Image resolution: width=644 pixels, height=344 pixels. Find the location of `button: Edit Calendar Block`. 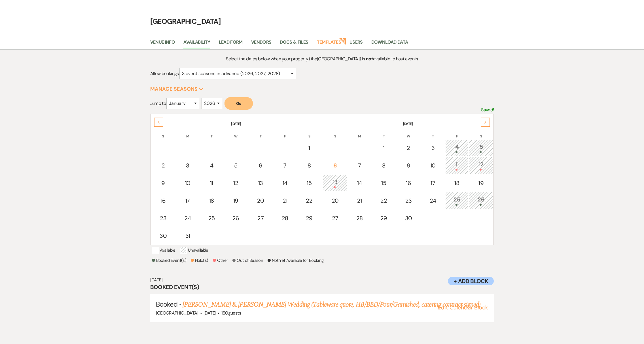

button: Edit Calendar Block is located at coordinates (463, 307).